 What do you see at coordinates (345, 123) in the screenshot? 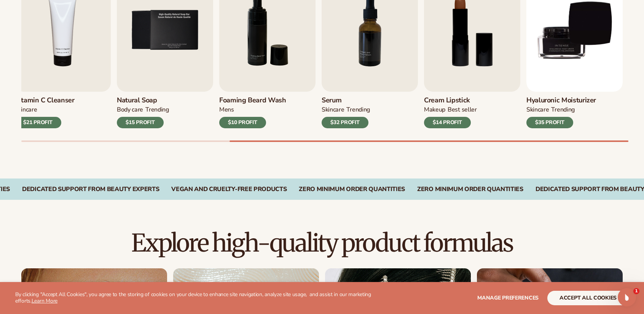
I see `div: $32 PROFIT` at bounding box center [345, 123].